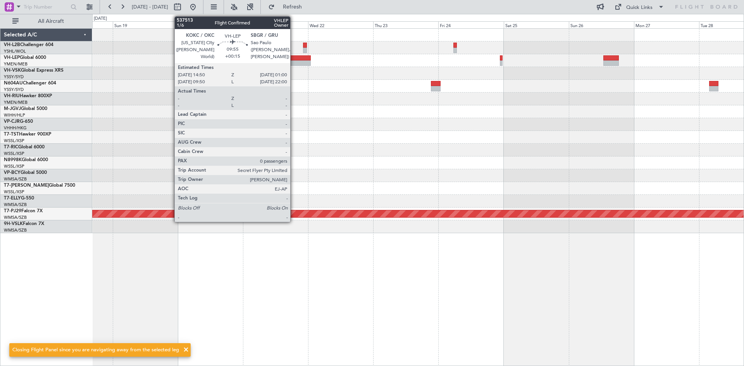 This screenshot has width=744, height=366. What do you see at coordinates (46, 21) in the screenshot?
I see `button: All Aircraft` at bounding box center [46, 21].